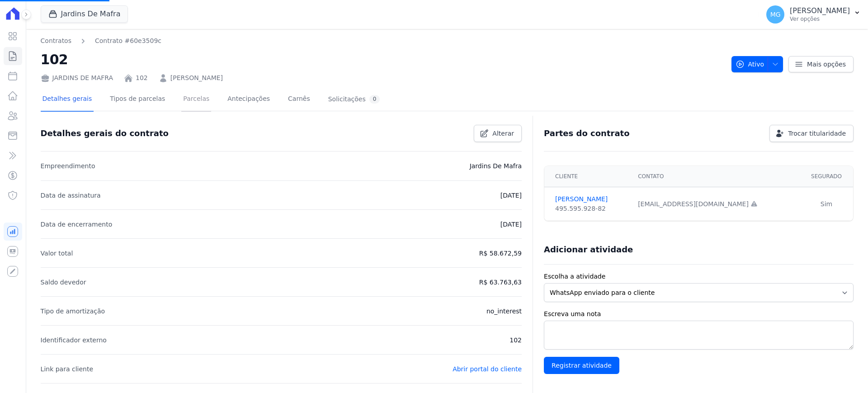 The width and height of the screenshot is (868, 393). What do you see at coordinates (749, 64) in the screenshot?
I see `span: Ativo` at bounding box center [749, 64].